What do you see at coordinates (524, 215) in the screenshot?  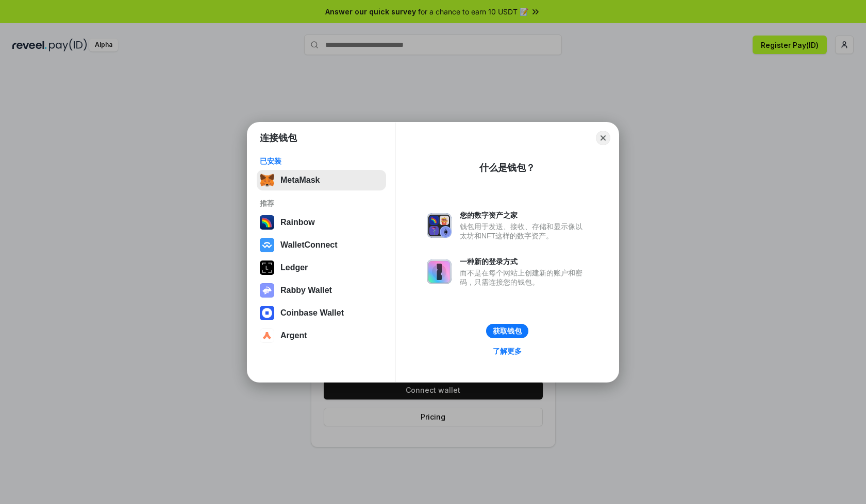 I see `div: 您的数字资产之家` at bounding box center [524, 215].